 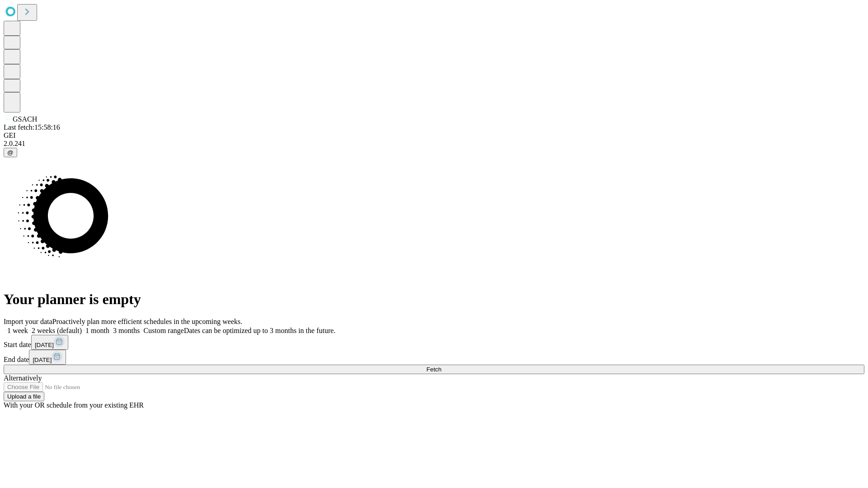 What do you see at coordinates (434, 144) in the screenshot?
I see `div: 2.0.241` at bounding box center [434, 144].